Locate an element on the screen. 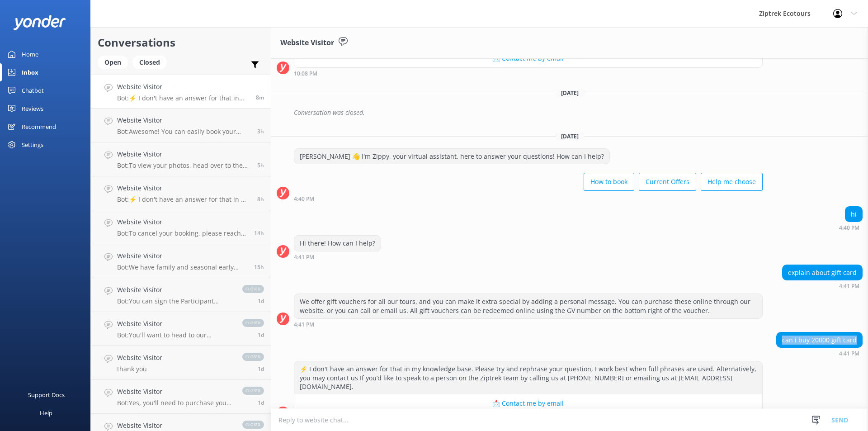  div: ⚡ I don't have an answer for that in my knowledge base. Please try and rephrase your question, I ... is located at coordinates (528, 377).